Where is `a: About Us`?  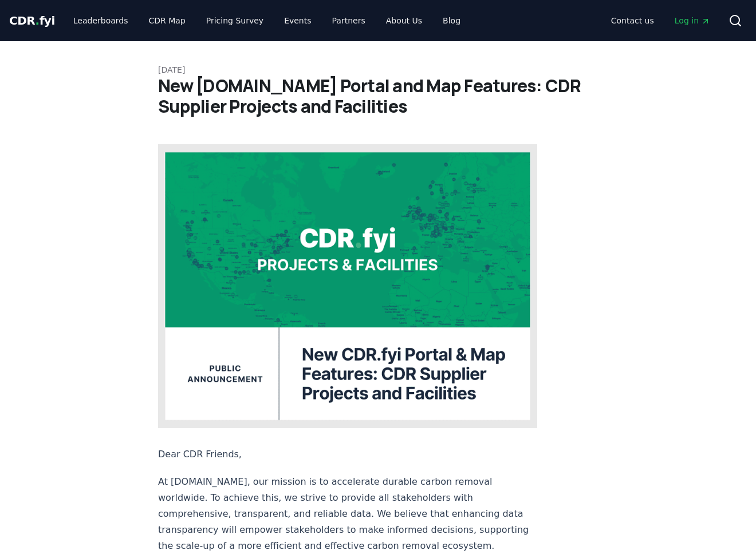
a: About Us is located at coordinates (404, 21).